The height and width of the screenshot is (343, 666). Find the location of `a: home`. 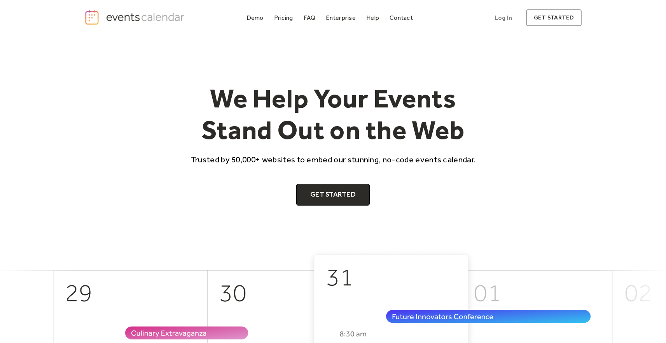

a: home is located at coordinates (136, 17).